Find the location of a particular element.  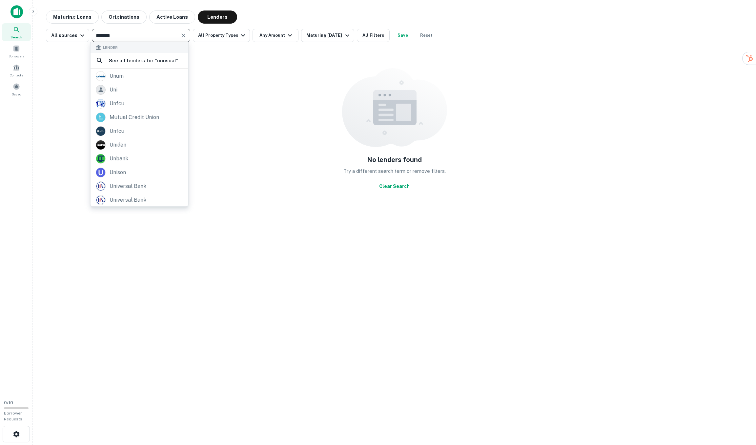

button: Any Amount is located at coordinates (276, 35).